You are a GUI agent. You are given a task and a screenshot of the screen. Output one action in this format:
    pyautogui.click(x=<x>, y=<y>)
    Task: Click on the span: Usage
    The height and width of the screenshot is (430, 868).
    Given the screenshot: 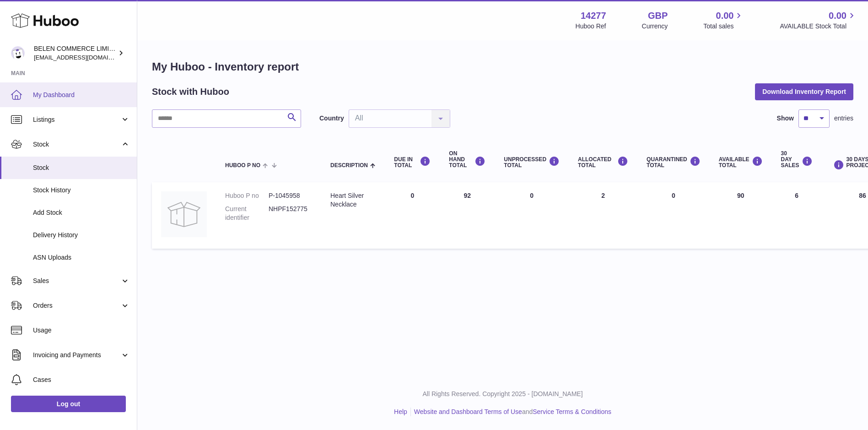 What is the action you would take?
    pyautogui.click(x=81, y=330)
    